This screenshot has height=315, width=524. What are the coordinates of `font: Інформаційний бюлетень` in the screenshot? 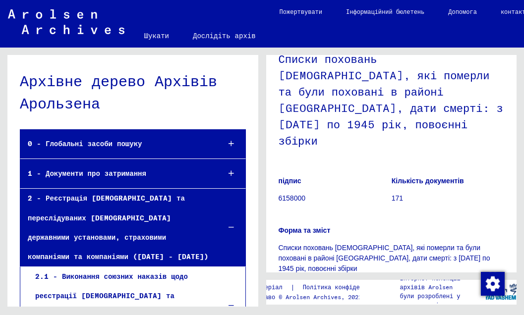 It's located at (385, 11).